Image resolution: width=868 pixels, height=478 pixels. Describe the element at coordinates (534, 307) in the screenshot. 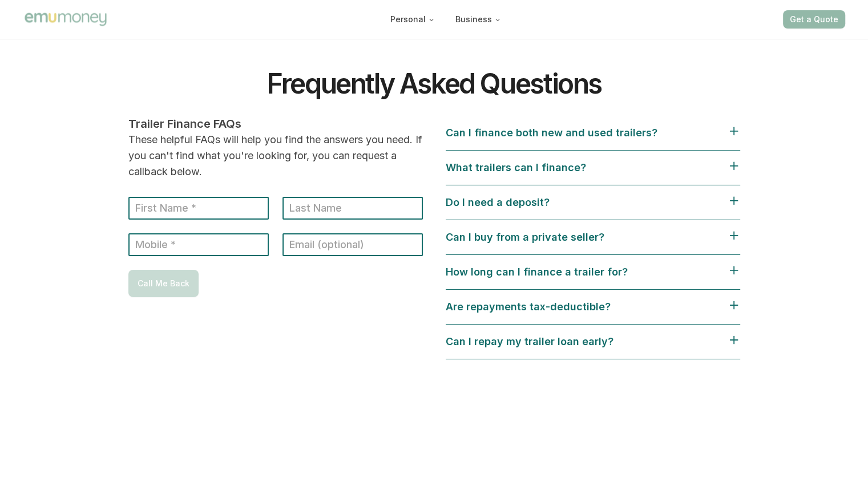

I see `div: Are repayments tax-deductible?` at that location.